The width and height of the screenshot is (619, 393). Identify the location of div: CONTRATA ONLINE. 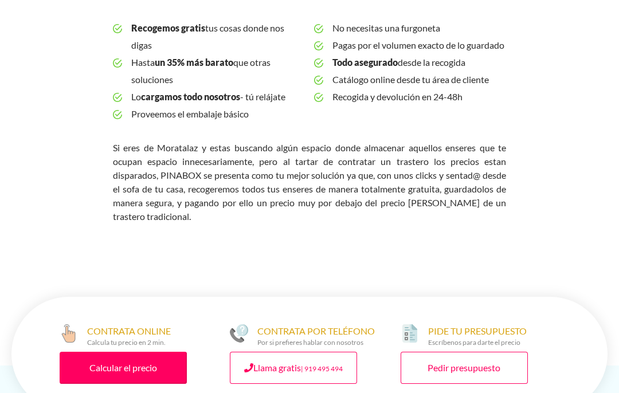
(129, 336).